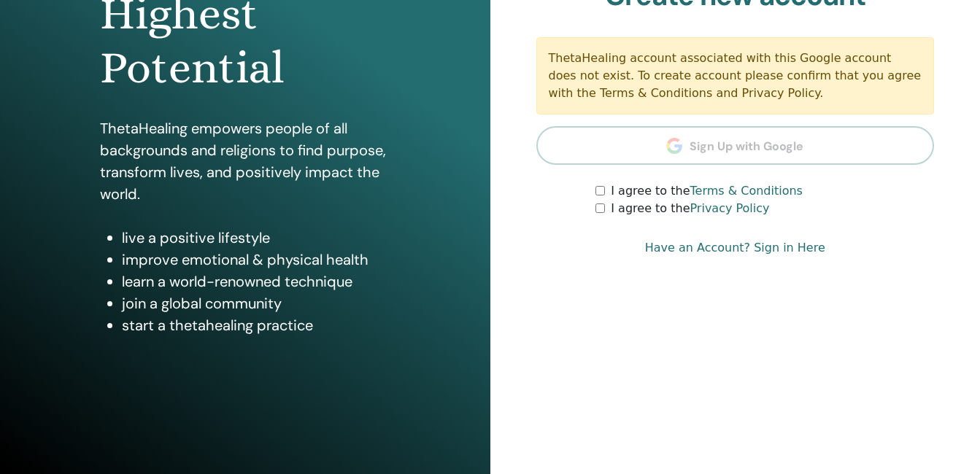 The image size is (980, 474). I want to click on li: improve emotional & physical health, so click(256, 260).